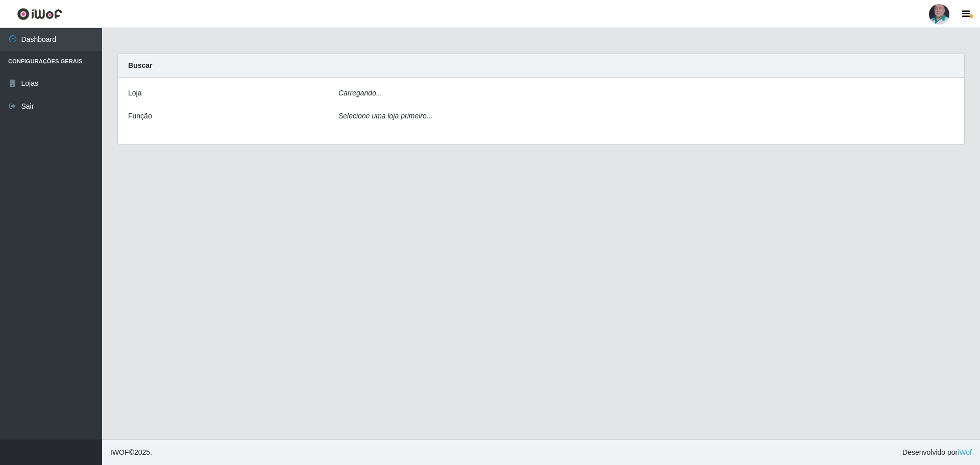 This screenshot has width=980, height=465. What do you see at coordinates (385, 116) in the screenshot?
I see `i: Selecione uma loja primeiro...` at bounding box center [385, 116].